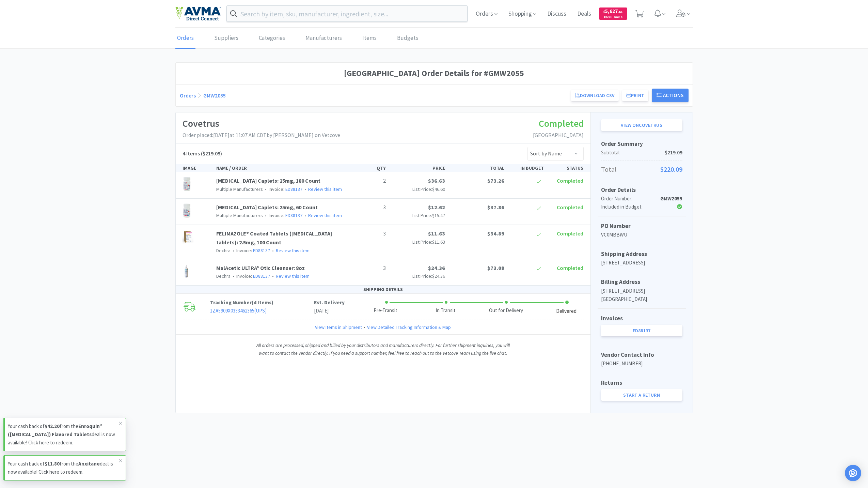 The image size is (868, 488). I want to click on div: Pre-Transit, so click(386, 311).